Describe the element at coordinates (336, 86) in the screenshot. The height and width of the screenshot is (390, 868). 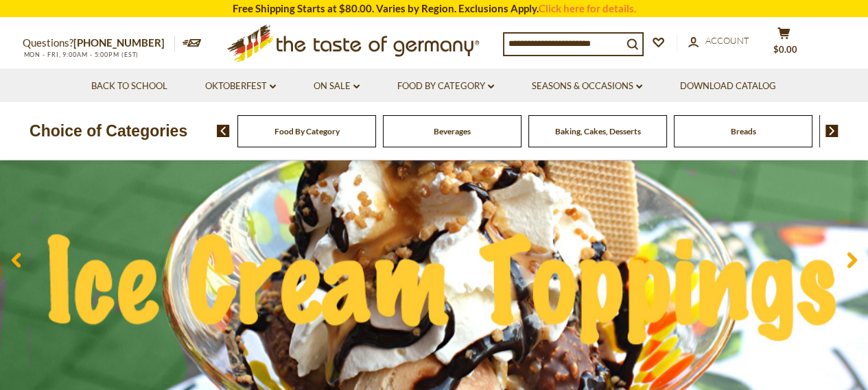
I see `a: On Sale` at that location.